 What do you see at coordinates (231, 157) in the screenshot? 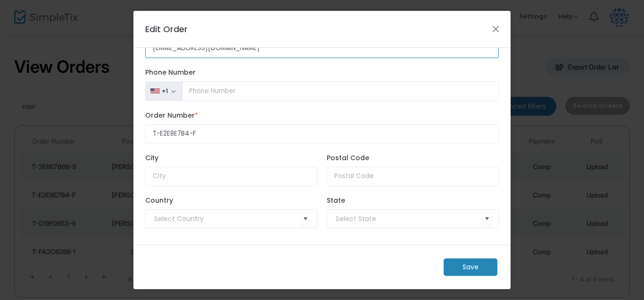
I see `label: City` at bounding box center [231, 157].